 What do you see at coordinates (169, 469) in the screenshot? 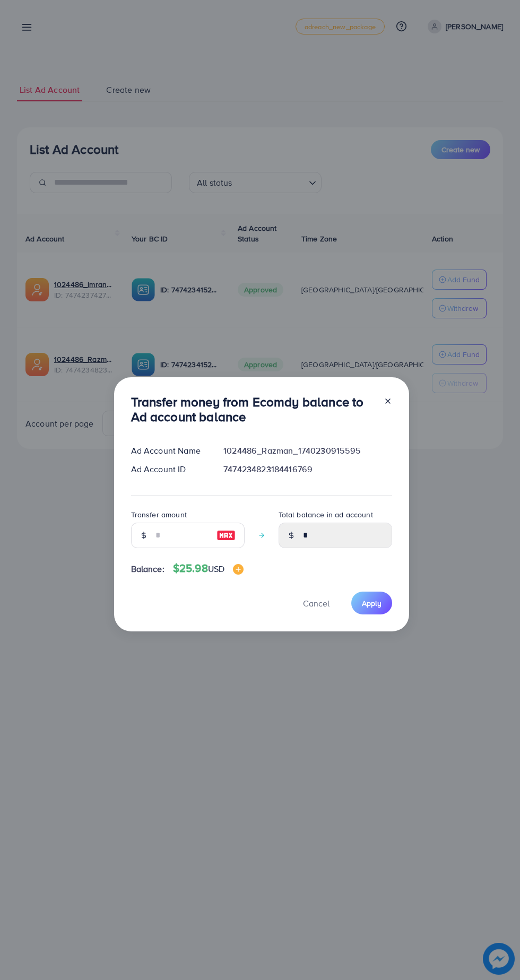
I see `div: Ad Account ID` at bounding box center [169, 469].